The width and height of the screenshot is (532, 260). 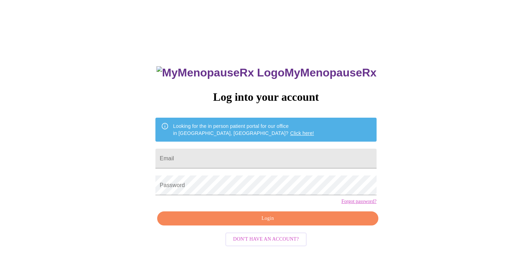 I want to click on a: Click here!, so click(x=302, y=133).